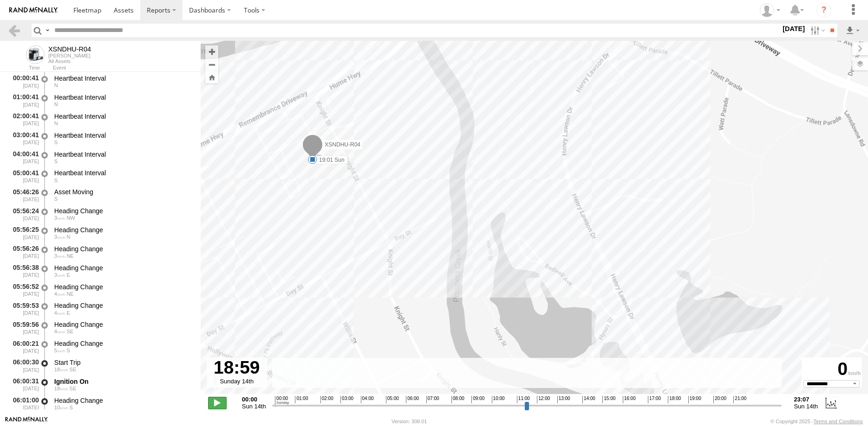  What do you see at coordinates (281, 402) in the screenshot?
I see `span: 00:00` at bounding box center [281, 402].